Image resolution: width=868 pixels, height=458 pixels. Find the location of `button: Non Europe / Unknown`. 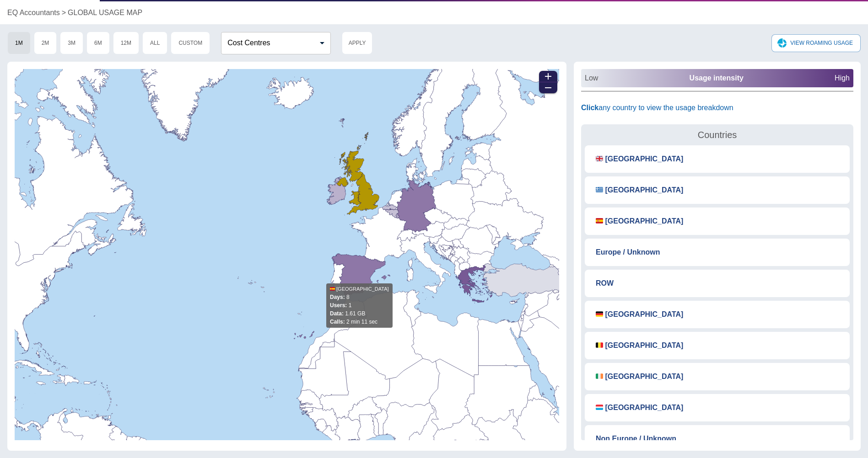

button: Non Europe / Unknown is located at coordinates (636, 439).